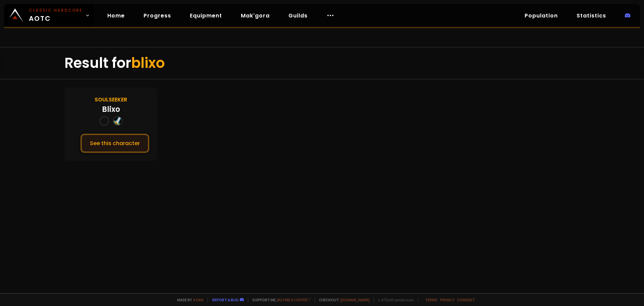 This screenshot has width=644, height=306. What do you see at coordinates (466, 299) in the screenshot?
I see `a: Consent` at bounding box center [466, 299].